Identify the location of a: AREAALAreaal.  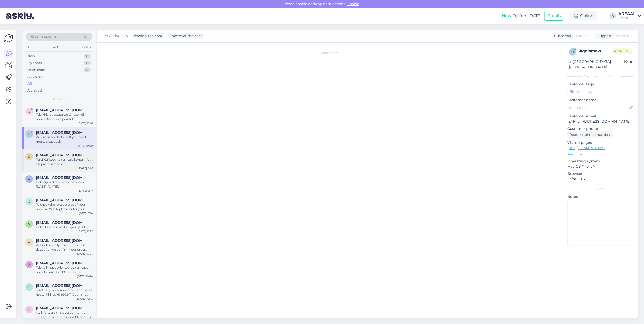
(630, 16).